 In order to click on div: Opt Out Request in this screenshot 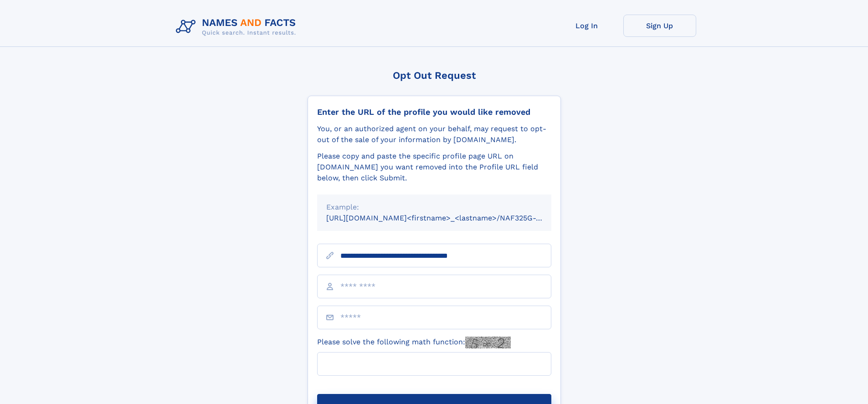, I will do `click(434, 75)`.